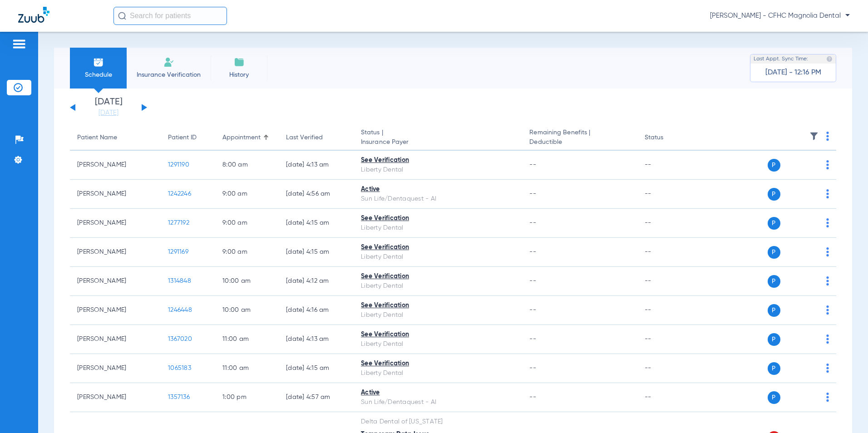  Describe the element at coordinates (180, 281) in the screenshot. I see `span: 1314848` at that location.